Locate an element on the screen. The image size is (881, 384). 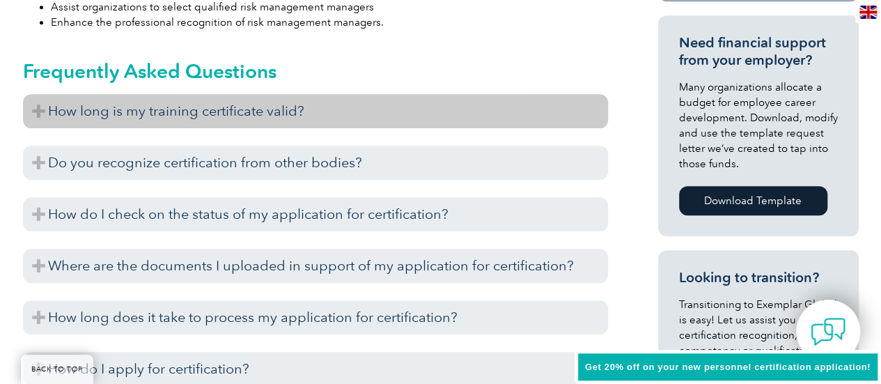
img: en is located at coordinates (868, 12).